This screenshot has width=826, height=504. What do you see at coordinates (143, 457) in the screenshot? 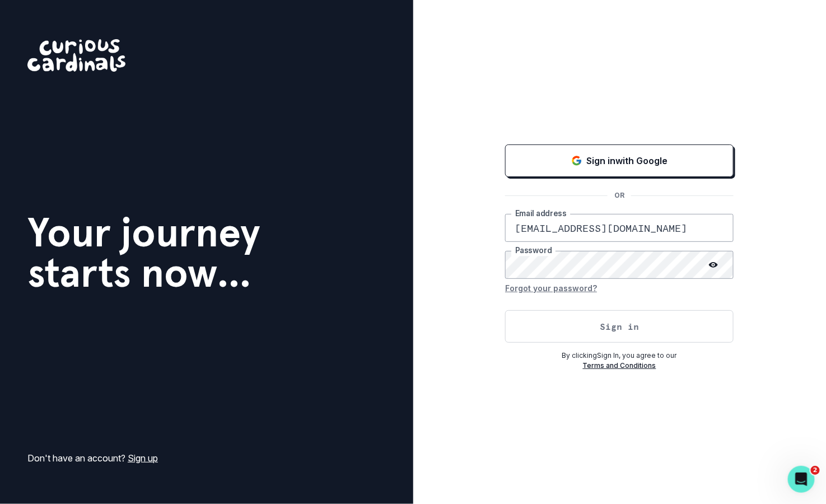
I see `a: Sign up` at bounding box center [143, 457].